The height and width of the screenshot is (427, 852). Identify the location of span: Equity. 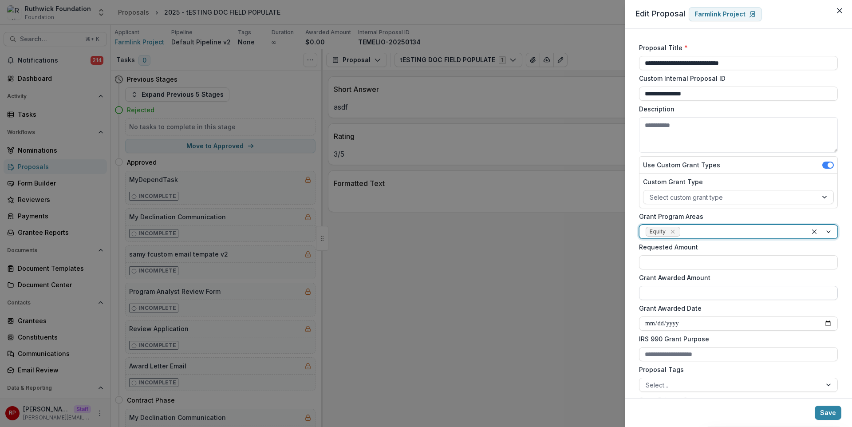
(658, 232).